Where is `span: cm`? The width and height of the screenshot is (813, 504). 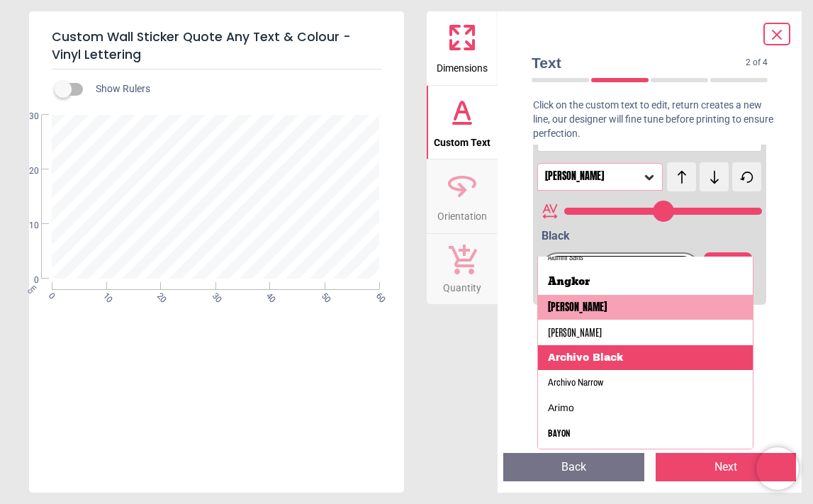 span: cm is located at coordinates (31, 289).